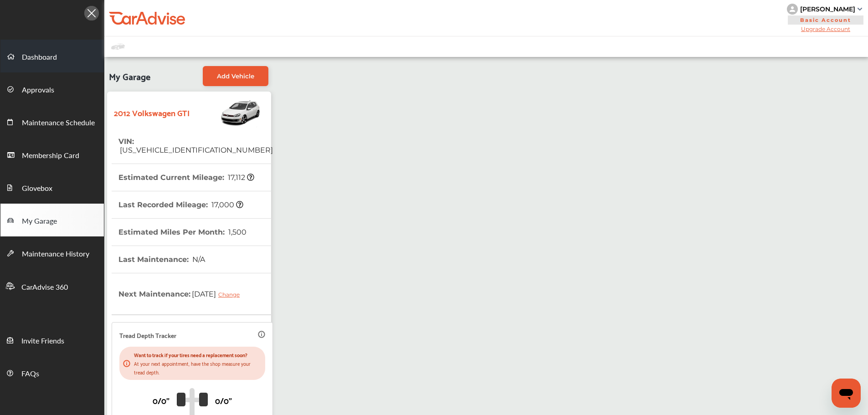  What do you see at coordinates (58, 123) in the screenshot?
I see `span: Maintenance Schedule` at bounding box center [58, 123].